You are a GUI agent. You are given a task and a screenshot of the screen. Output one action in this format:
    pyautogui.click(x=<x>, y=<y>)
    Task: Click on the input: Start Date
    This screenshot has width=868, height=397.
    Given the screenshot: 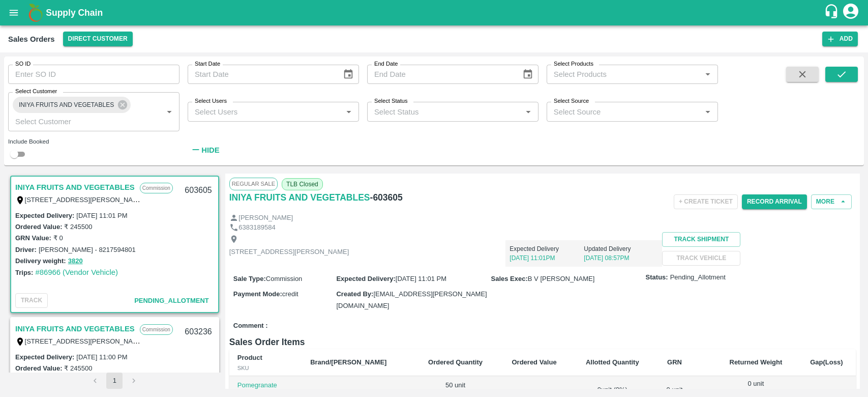 What is the action you would take?
    pyautogui.click(x=261, y=74)
    